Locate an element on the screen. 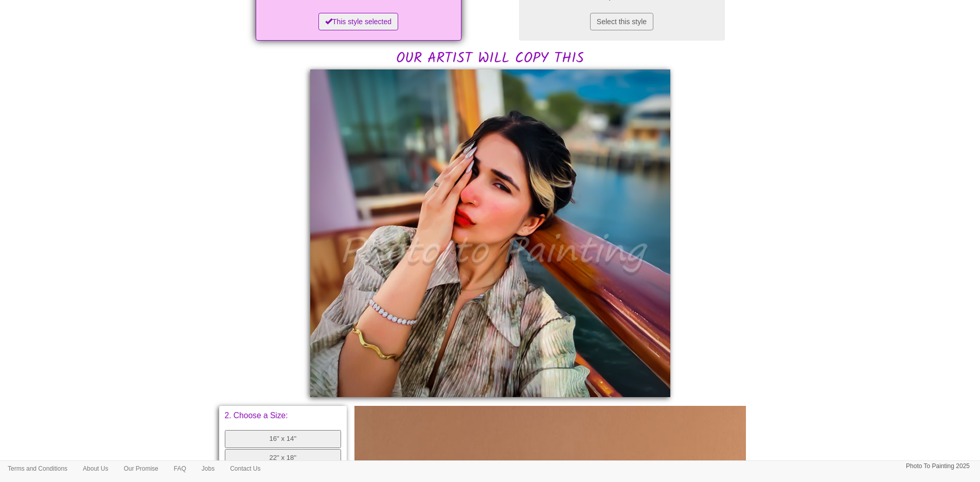 This screenshot has height=482, width=980. button: 16" x 14" is located at coordinates (283, 439).